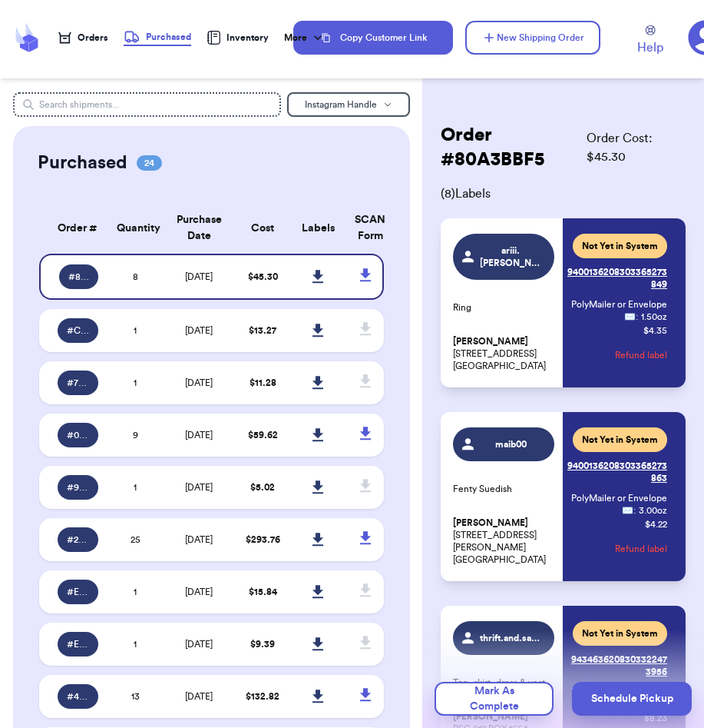 This screenshot has height=728, width=704. I want to click on p: $ 4.35, so click(656, 330).